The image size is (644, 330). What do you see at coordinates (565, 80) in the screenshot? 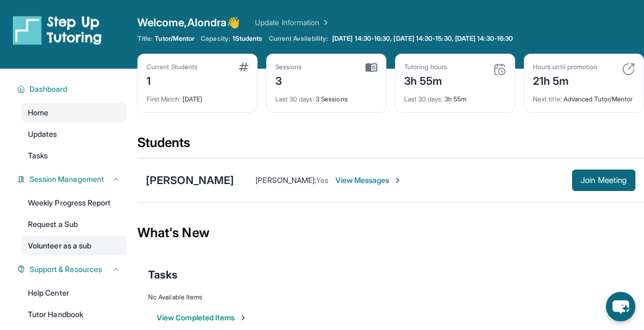
I see `div: 21h 5m` at bounding box center [565, 80].